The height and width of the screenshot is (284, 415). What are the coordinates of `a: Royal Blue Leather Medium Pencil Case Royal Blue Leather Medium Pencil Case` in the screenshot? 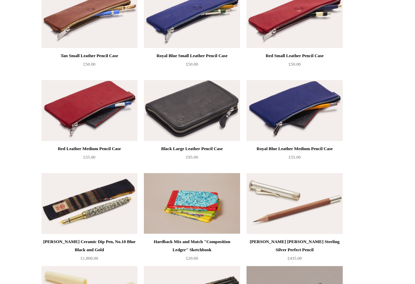 It's located at (294, 110).